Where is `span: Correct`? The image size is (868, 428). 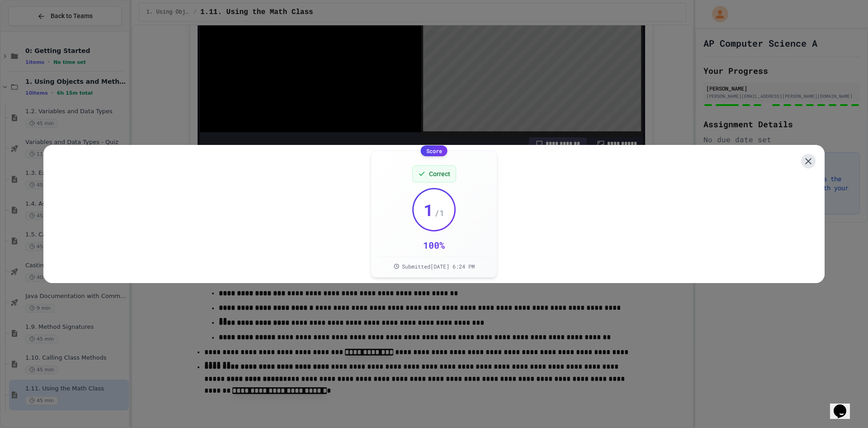 span: Correct is located at coordinates (439, 174).